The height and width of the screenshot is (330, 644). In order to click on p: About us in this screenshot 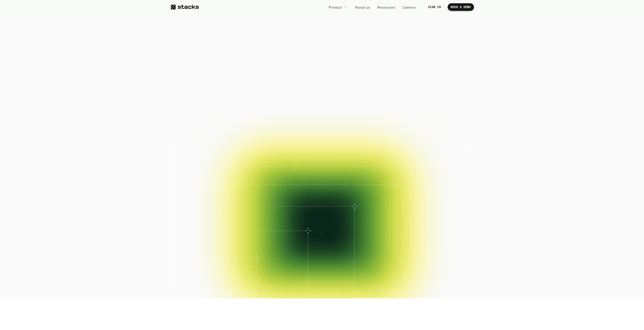, I will do `click(362, 7)`.